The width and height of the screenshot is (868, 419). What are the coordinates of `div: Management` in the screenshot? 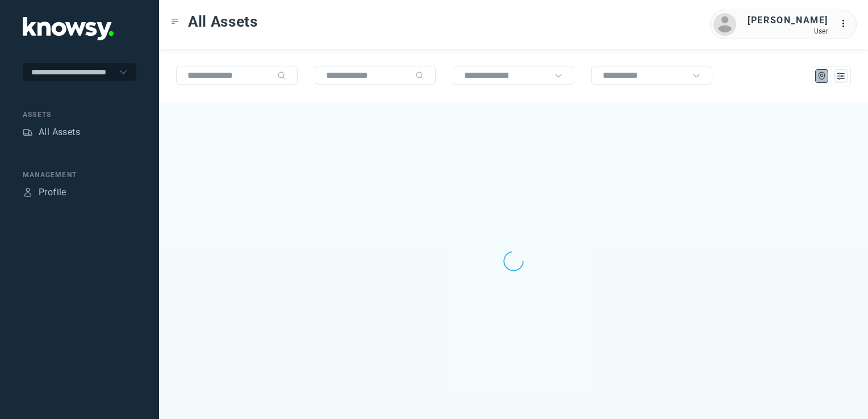 It's located at (79, 174).